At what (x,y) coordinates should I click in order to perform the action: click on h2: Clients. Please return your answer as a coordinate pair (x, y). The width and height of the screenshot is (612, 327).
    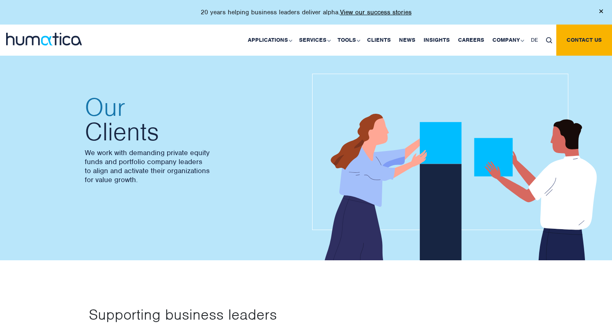
    Looking at the image, I should click on (191, 120).